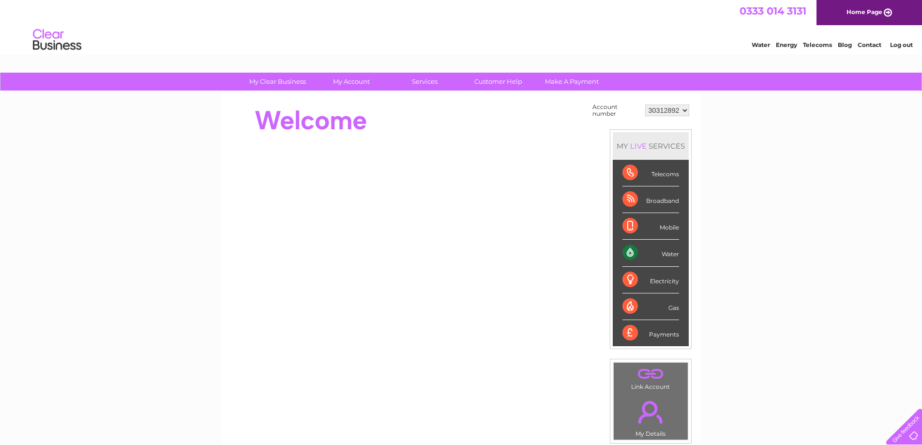  I want to click on div: LIVE, so click(638, 146).